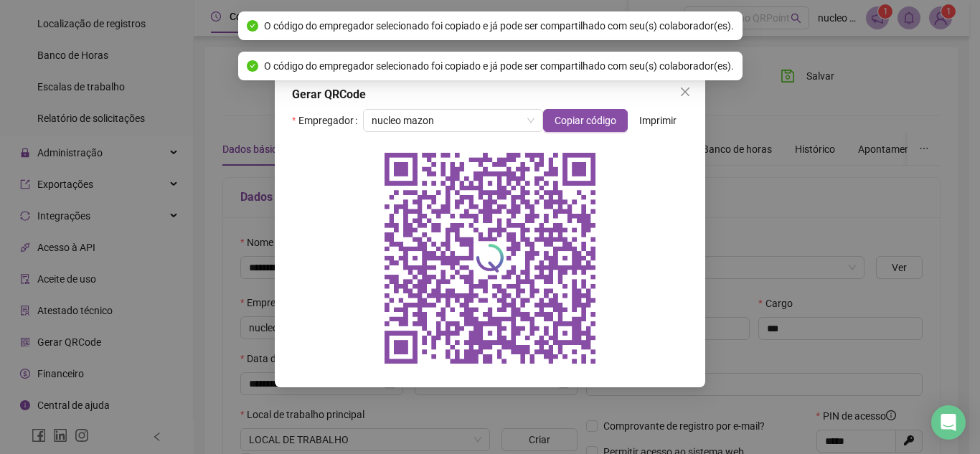 This screenshot has width=980, height=454. What do you see at coordinates (453, 121) in the screenshot?
I see `span: nucleo mazon` at bounding box center [453, 121].